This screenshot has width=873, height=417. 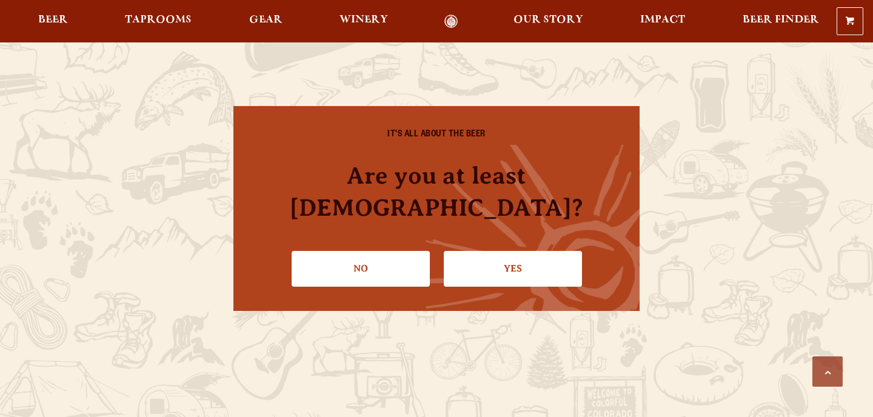 What do you see at coordinates (451, 21) in the screenshot?
I see `a: Odell Home` at bounding box center [451, 21].